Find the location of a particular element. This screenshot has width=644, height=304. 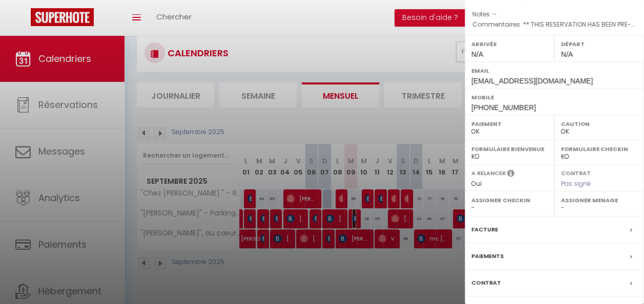

label: Paiements is located at coordinates (487, 256).